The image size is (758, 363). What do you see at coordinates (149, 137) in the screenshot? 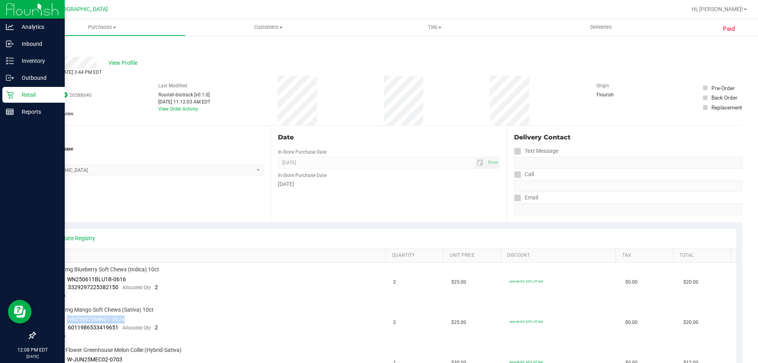
I see `div: Location` at bounding box center [149, 137].